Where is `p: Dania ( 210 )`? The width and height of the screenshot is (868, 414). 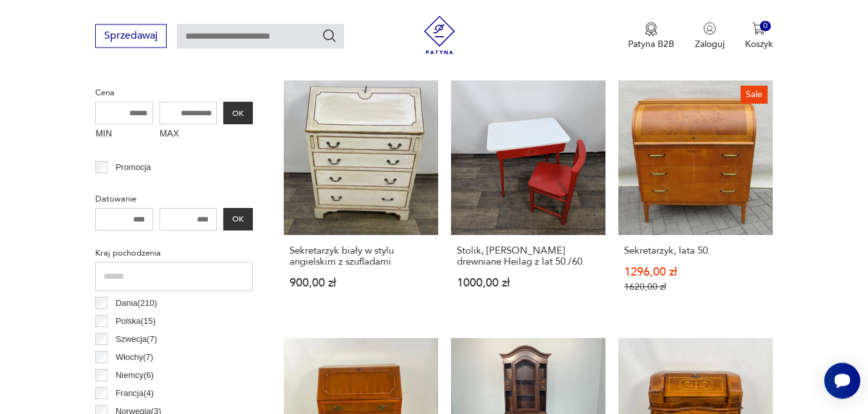
p: Dania ( 210 ) is located at coordinates (136, 303).